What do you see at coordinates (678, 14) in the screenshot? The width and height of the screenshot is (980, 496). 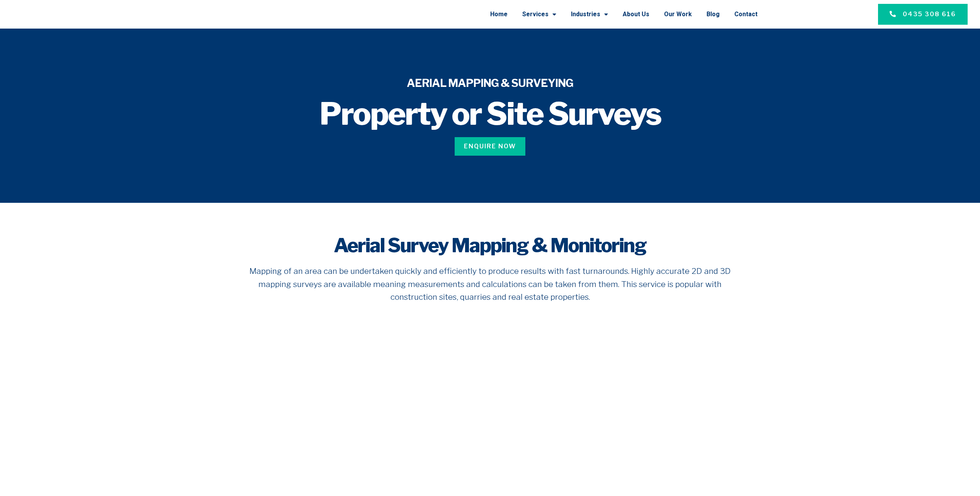 I see `a: Our Work` at bounding box center [678, 14].